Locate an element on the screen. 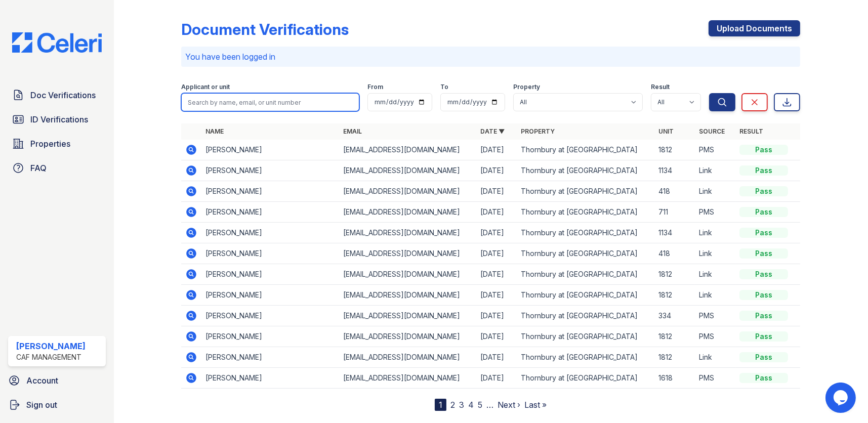 This screenshot has width=868, height=423. label: To is located at coordinates (444, 87).